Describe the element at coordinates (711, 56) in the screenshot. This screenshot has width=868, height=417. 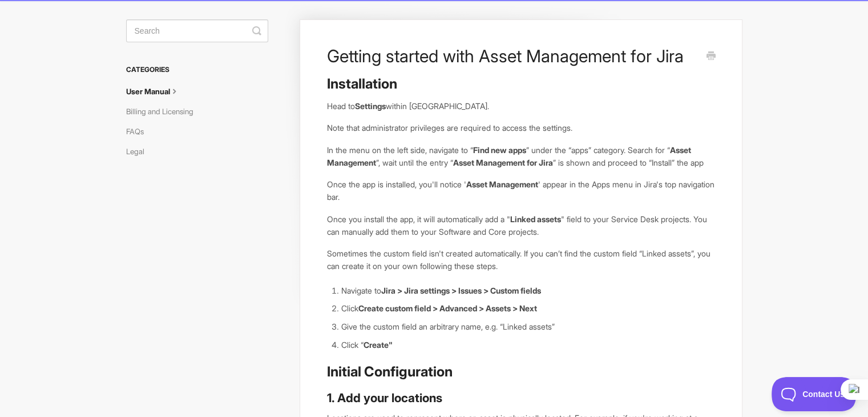
I see `a: Print this Article` at that location.